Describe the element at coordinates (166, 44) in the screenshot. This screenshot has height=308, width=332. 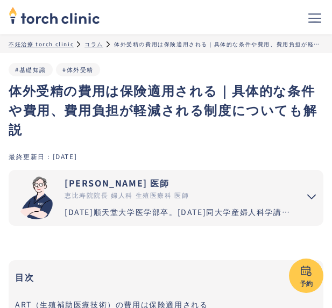
I see `ul: パンくずリスト` at that location.